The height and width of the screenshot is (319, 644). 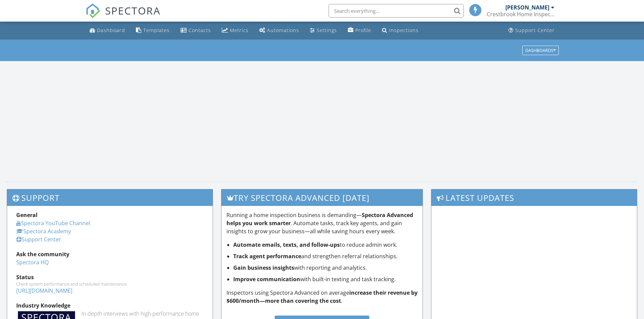 What do you see at coordinates (196, 31) in the screenshot?
I see `a: Contacts` at bounding box center [196, 31].